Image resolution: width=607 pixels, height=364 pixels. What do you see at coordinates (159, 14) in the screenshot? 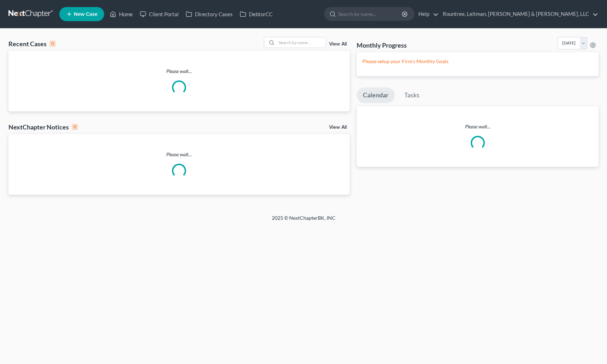
I see `a: Client Portal` at bounding box center [159, 14].